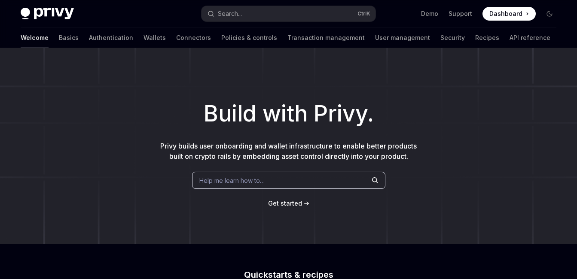 This screenshot has width=577, height=279. I want to click on span: Ctrl K, so click(364, 14).